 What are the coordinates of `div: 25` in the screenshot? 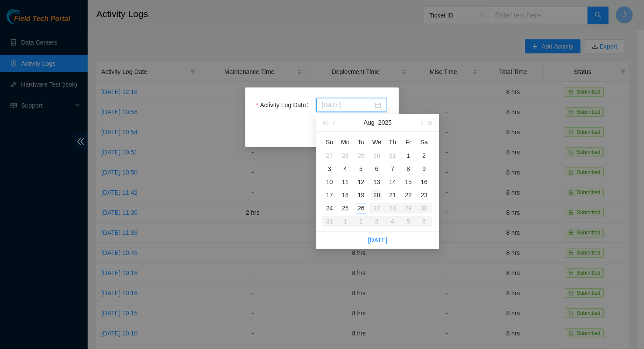 It's located at (345, 209).